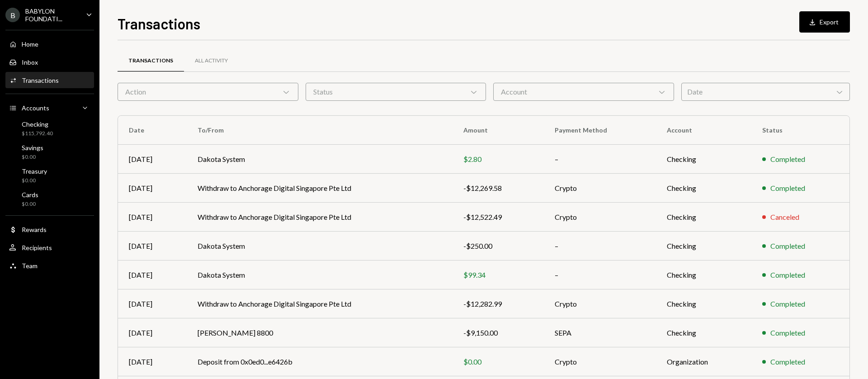 The width and height of the screenshot is (868, 379). Describe the element at coordinates (50, 44) in the screenshot. I see `a: Home` at that location.